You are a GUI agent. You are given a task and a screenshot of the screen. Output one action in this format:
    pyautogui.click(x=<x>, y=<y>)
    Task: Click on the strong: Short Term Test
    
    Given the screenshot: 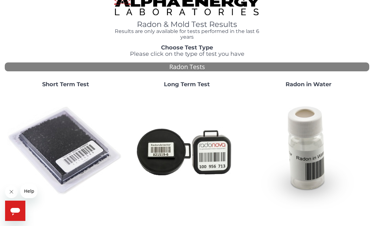 What is the action you would take?
    pyautogui.click(x=66, y=84)
    